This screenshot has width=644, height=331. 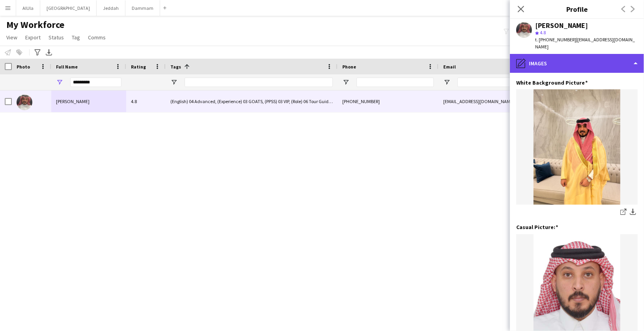 I want to click on img: dc4e8a00-fc85-461a-bfe1-53fd164f7b6c.jpeg, so click(x=577, y=147).